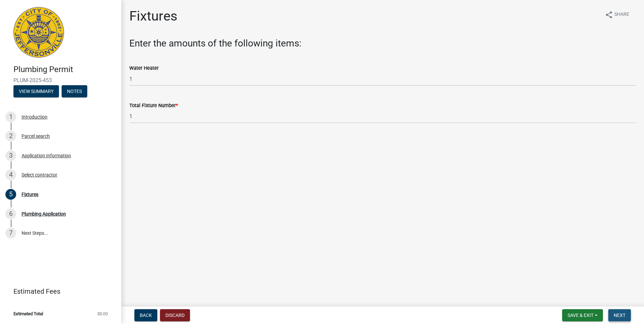 The width and height of the screenshot is (644, 324). I want to click on span: $0.00, so click(102, 313).